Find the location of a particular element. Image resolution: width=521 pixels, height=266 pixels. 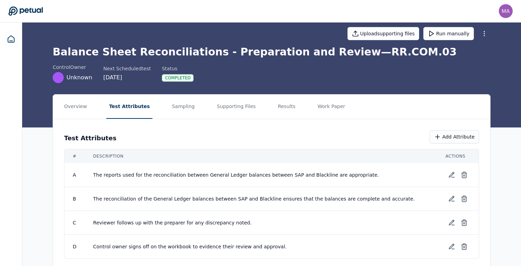

th: Actions is located at coordinates (458, 156).